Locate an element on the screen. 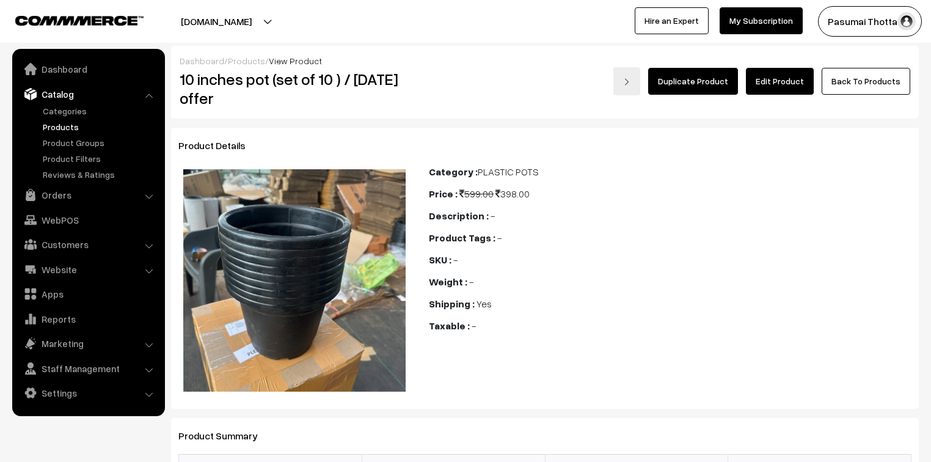 The width and height of the screenshot is (931, 462). a: Duplicate Product is located at coordinates (693, 81).